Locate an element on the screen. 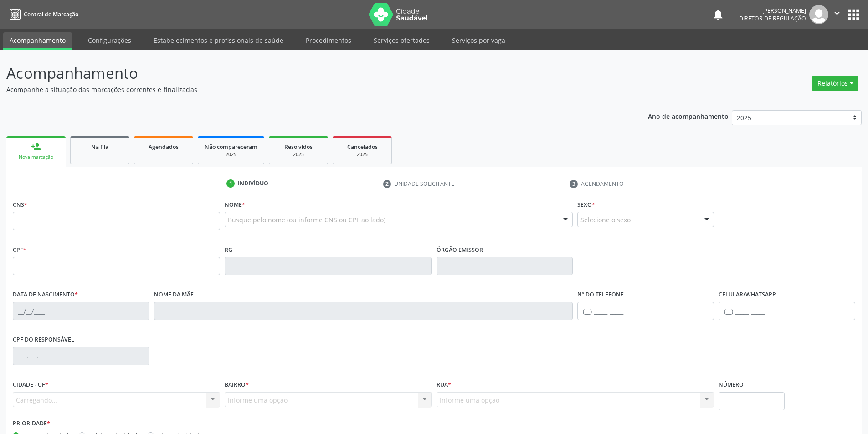 Image resolution: width=868 pixels, height=434 pixels. label: Rua is located at coordinates (444, 385).